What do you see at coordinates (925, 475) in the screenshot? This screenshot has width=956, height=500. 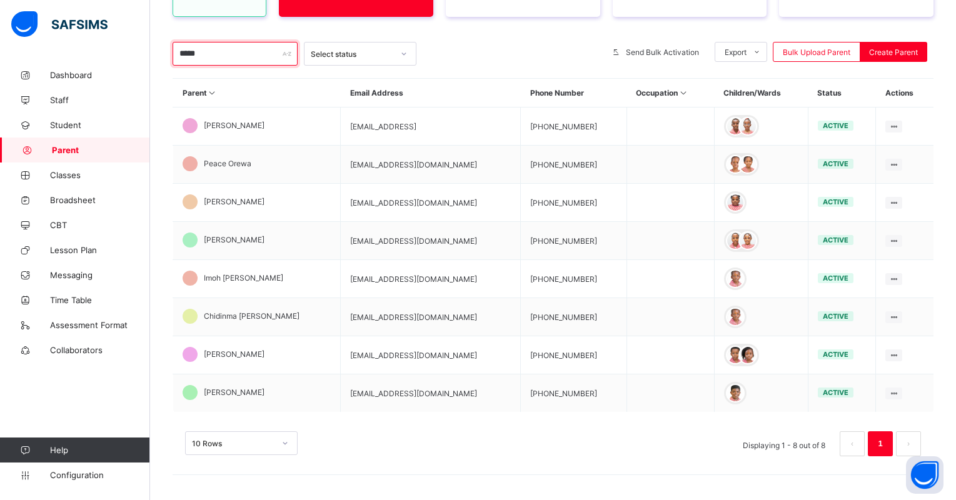 I see `button: Open asap` at bounding box center [925, 475].